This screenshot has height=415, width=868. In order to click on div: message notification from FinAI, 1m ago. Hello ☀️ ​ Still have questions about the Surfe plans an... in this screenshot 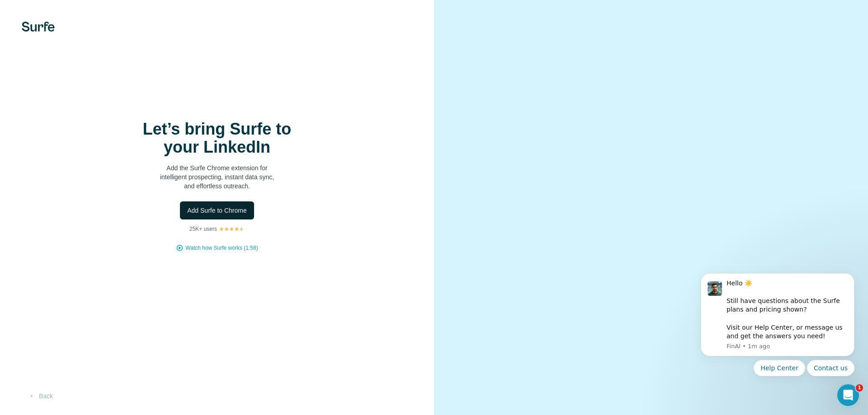, I will do `click(90, 72)`.